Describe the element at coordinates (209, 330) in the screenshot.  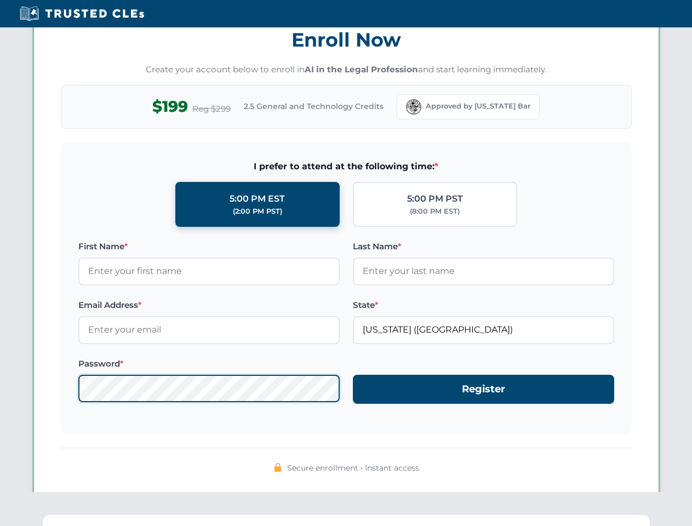
I see `input: Enter your email` at that location.